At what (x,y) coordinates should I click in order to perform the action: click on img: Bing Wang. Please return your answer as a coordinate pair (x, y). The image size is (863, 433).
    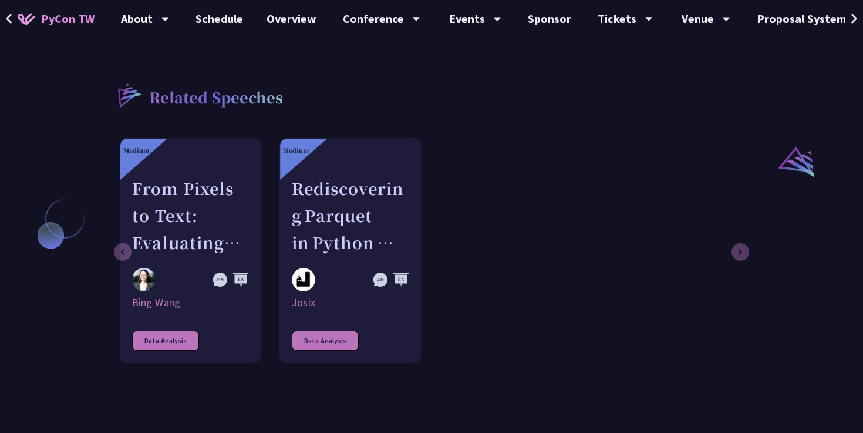
    Looking at the image, I should click on (144, 279).